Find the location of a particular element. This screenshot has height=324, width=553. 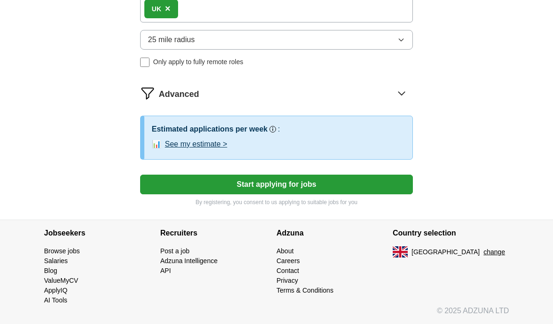

h4: Country selection is located at coordinates (451, 233).